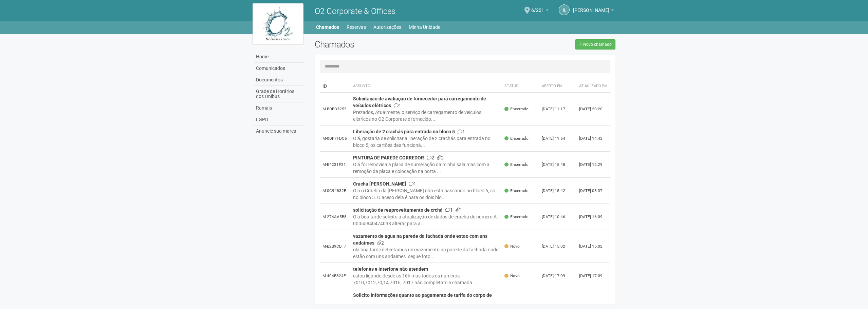 The width and height of the screenshot is (868, 309). I want to click on a: 6/201, so click(540, 11).